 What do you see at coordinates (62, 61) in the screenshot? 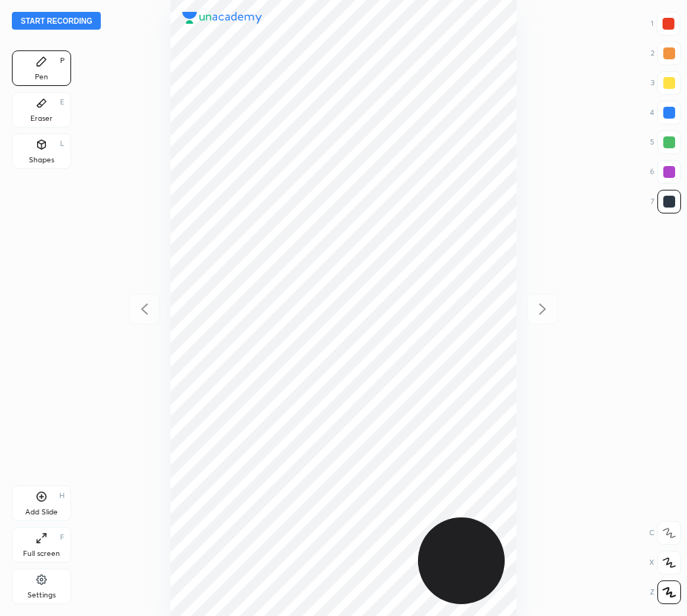
I see `div: P` at bounding box center [62, 61].